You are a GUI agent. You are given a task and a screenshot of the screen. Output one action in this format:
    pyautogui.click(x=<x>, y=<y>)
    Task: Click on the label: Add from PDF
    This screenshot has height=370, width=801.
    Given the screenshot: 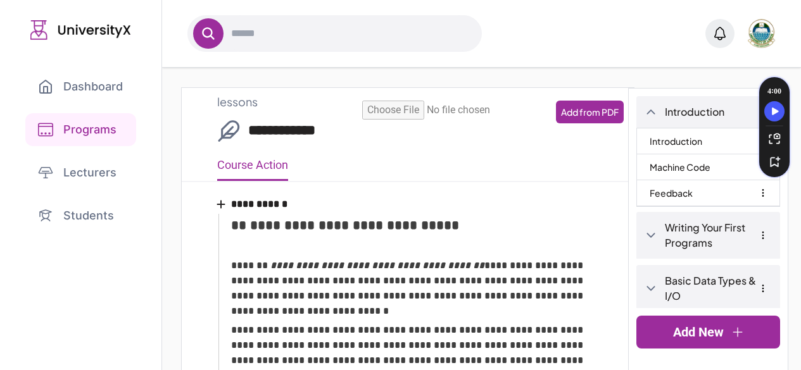 What is the action you would take?
    pyautogui.click(x=590, y=112)
    